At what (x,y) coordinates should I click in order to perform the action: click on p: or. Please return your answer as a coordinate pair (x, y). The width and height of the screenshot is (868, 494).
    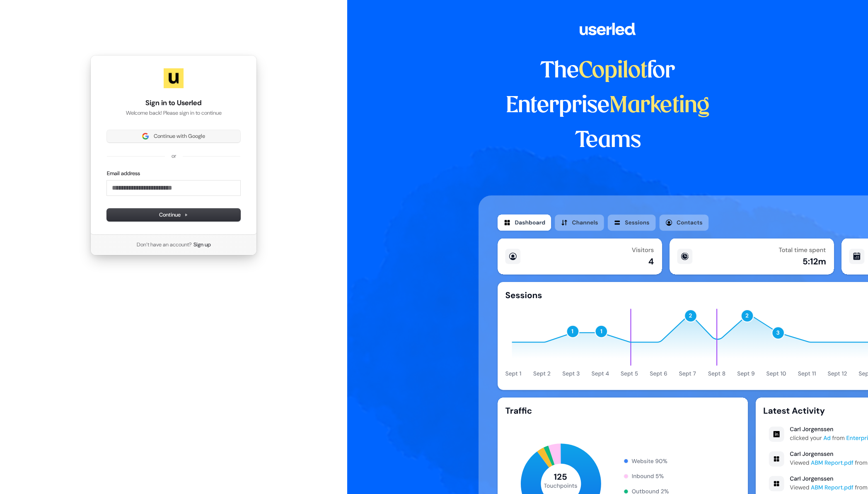
    Looking at the image, I should click on (174, 156).